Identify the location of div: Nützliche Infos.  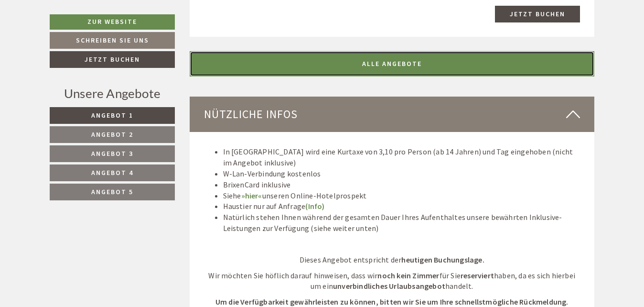
(392, 114).